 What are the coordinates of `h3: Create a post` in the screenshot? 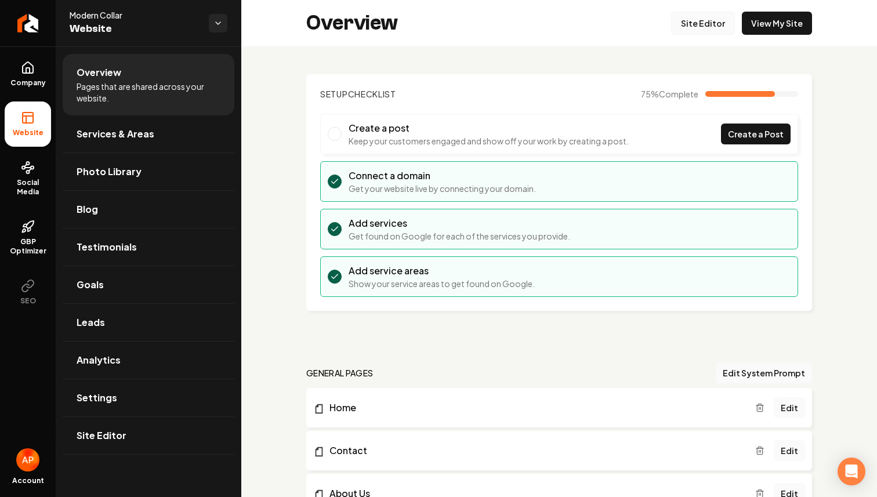 It's located at (488, 128).